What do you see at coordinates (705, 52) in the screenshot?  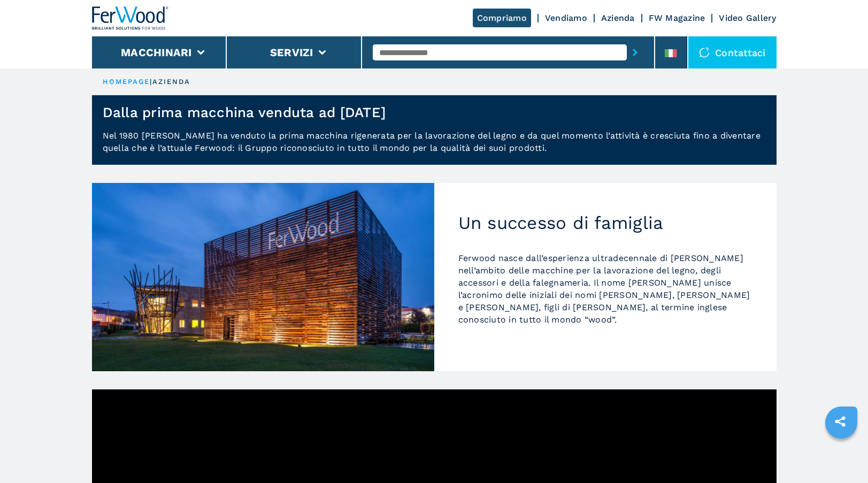 I see `img: Contattaci` at bounding box center [705, 52].